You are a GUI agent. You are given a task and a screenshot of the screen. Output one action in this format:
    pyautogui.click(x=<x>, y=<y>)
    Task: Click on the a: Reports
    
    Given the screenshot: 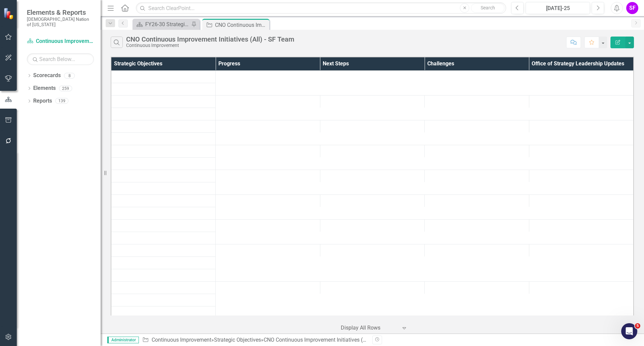 What is the action you would take?
    pyautogui.click(x=43, y=101)
    